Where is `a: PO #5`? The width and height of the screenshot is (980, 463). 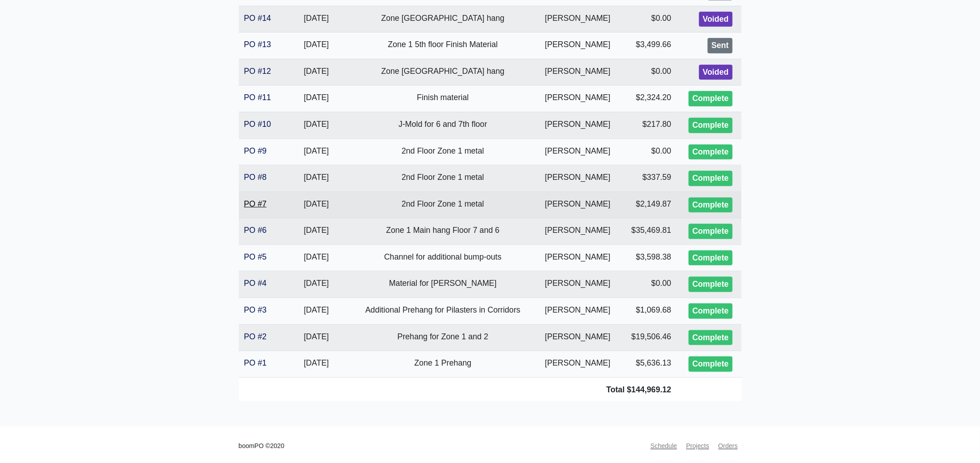
a: PO #5 is located at coordinates (255, 257).